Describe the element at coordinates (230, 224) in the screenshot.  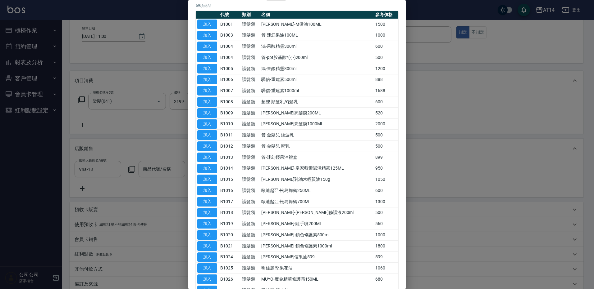
I see `td: B1019` at that location.